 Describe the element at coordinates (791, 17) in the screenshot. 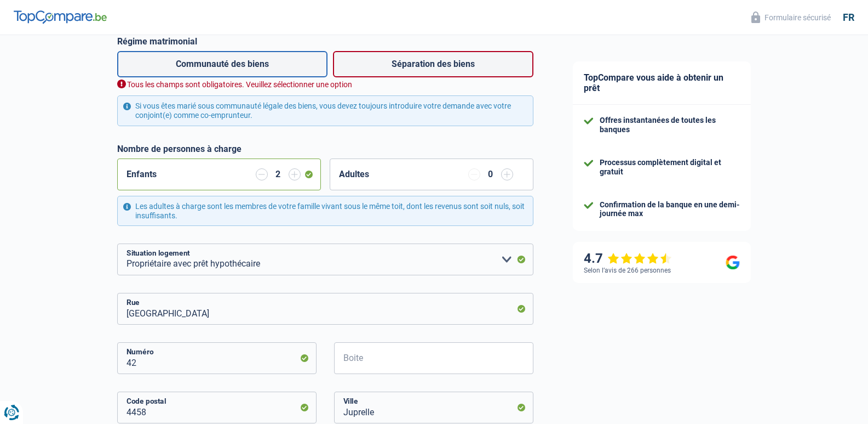

I see `button: Formulaire sécurisé` at that location.